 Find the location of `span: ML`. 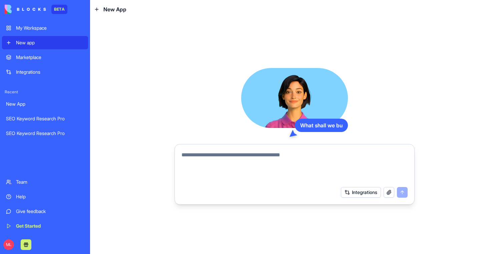

span: ML is located at coordinates (9, 245).